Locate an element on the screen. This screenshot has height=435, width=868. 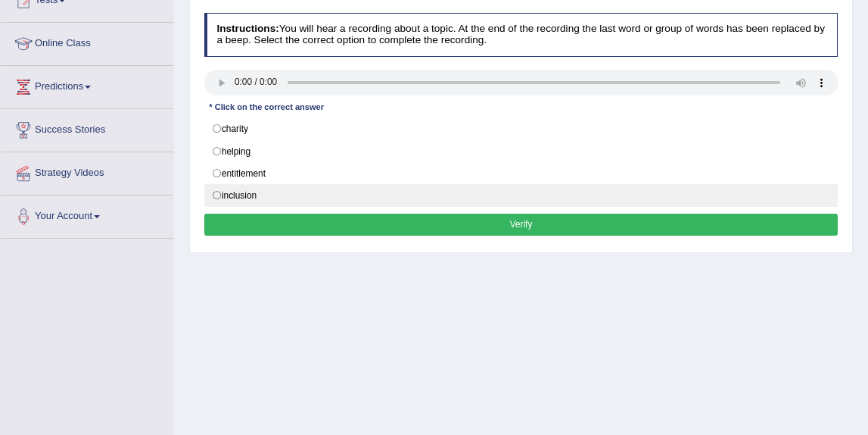
h4: You will hear a recording about a topic. At the end of the recording the last word or group of wo... is located at coordinates (521, 34).